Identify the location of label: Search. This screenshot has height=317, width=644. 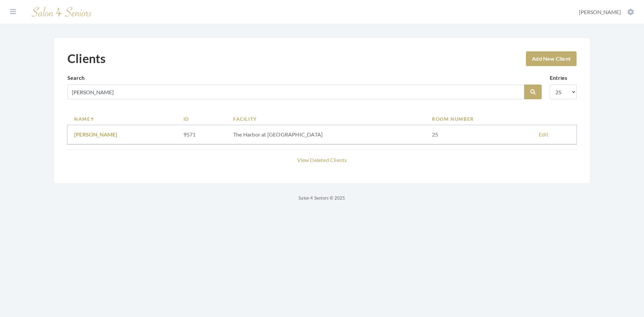
(76, 78).